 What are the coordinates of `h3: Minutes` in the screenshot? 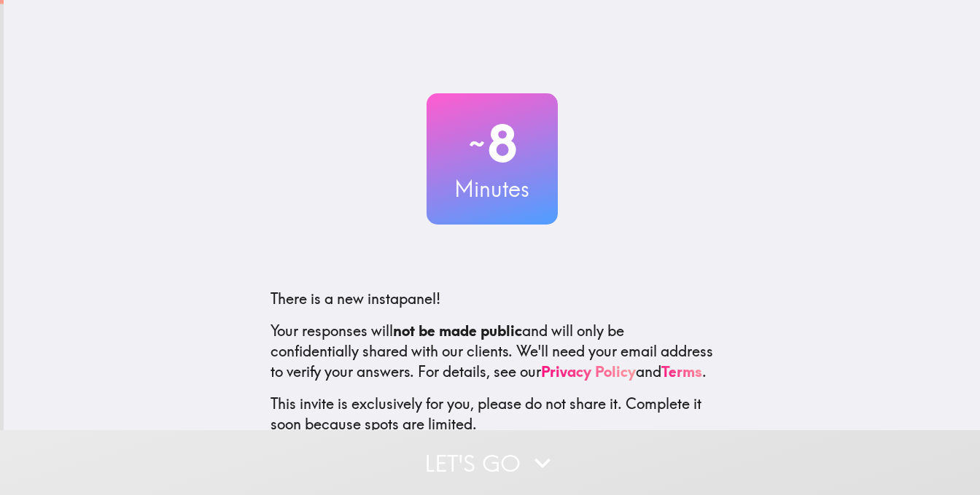 It's located at (492, 188).